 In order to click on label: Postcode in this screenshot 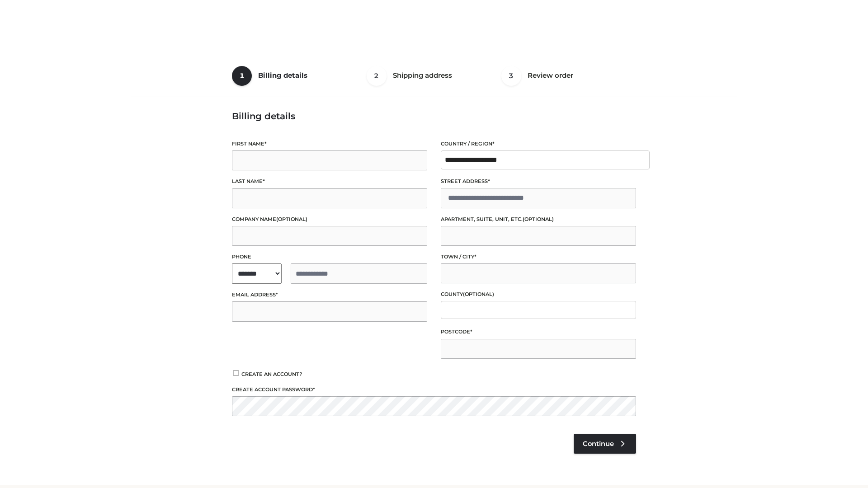, I will do `click(539, 332)`.